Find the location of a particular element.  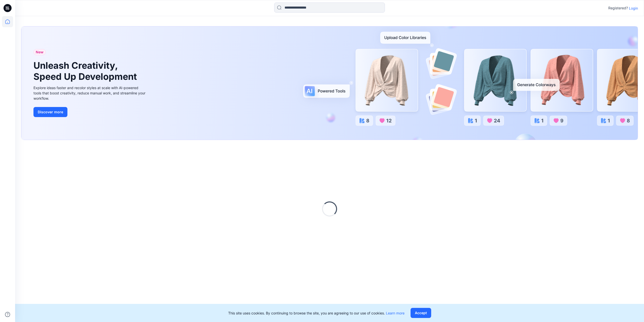

div: Explore ideas faster and recolor styles at scale with AI-powered tools that boost creativity, red... is located at coordinates (90, 93).